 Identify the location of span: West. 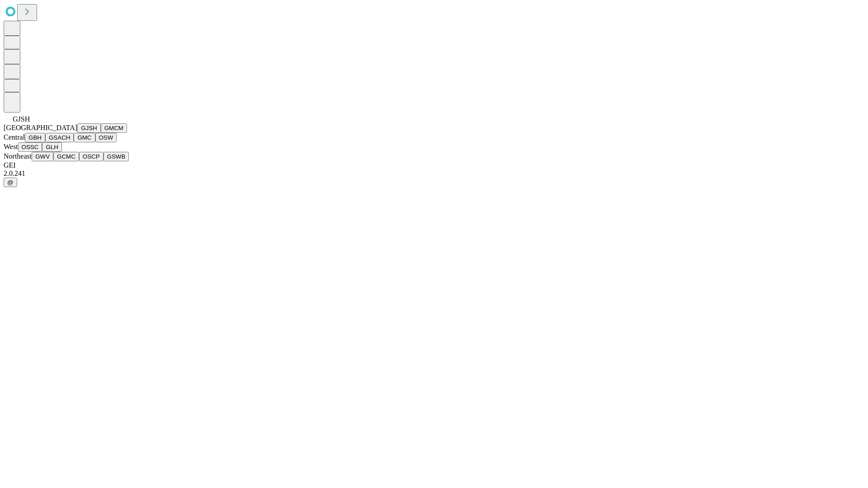
(11, 146).